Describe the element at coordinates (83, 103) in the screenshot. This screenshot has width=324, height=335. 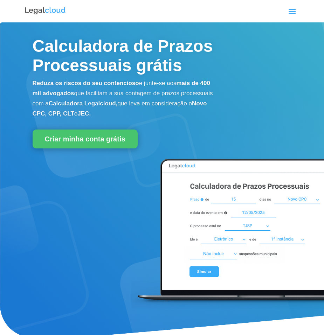
I see `b: Calculadora Legalcloud,` at that location.